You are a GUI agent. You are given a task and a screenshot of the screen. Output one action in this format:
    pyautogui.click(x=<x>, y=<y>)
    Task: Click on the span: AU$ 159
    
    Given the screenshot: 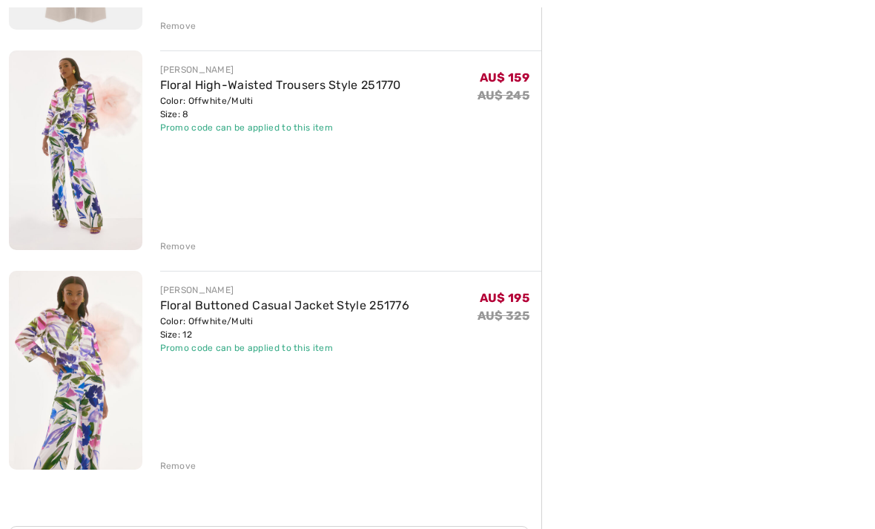 What is the action you would take?
    pyautogui.click(x=504, y=77)
    